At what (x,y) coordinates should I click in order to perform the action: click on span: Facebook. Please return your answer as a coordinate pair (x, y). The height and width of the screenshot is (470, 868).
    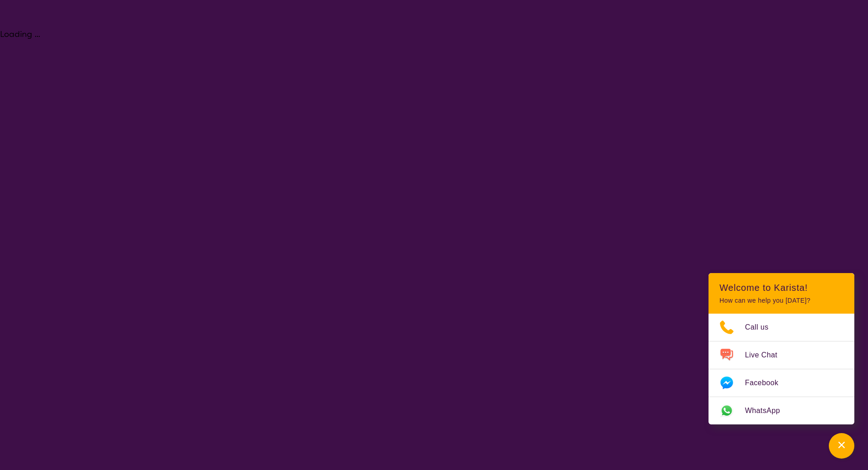
    Looking at the image, I should click on (767, 384).